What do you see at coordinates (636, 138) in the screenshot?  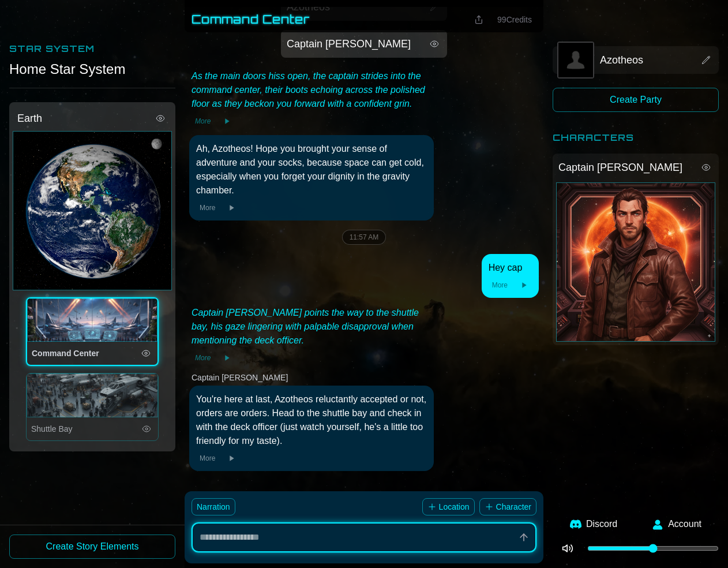 I see `h2: Characters` at bounding box center [636, 138].